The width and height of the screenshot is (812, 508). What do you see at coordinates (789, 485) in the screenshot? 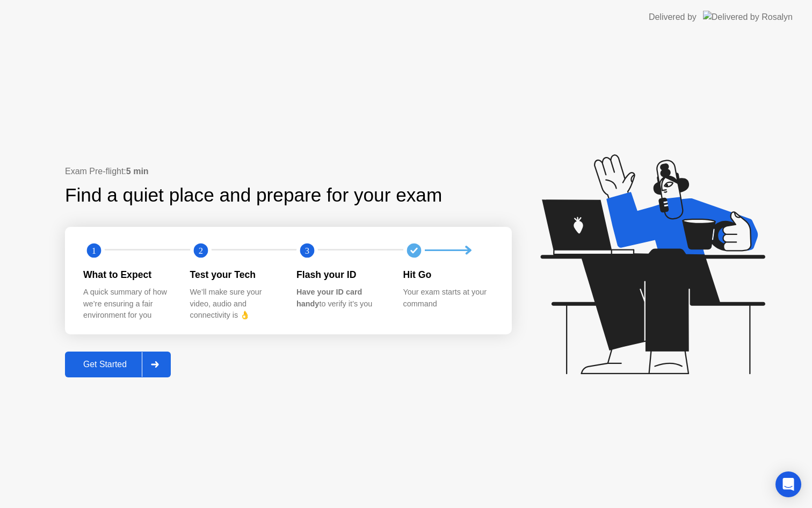
I see `div: Open Intercom Messenger` at bounding box center [789, 485].